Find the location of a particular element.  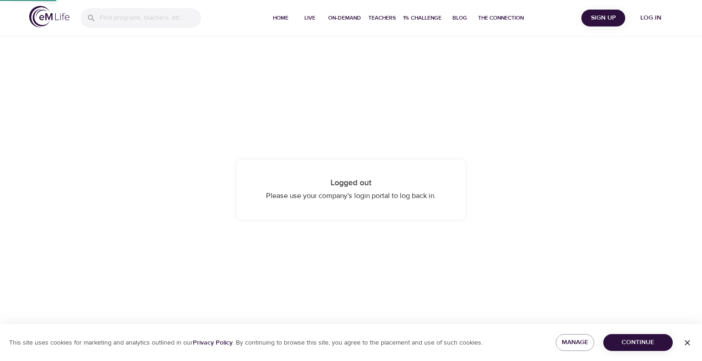

h4: Logged out is located at coordinates (351, 183).